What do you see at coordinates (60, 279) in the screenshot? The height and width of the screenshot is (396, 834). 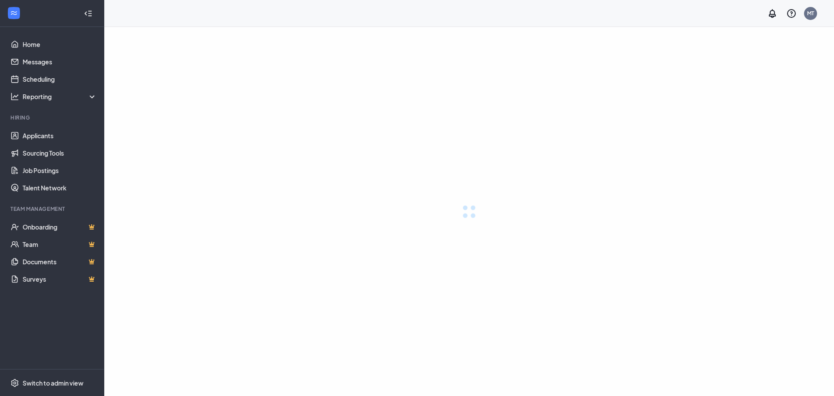 I see `a: SurveysCrown` at bounding box center [60, 279].